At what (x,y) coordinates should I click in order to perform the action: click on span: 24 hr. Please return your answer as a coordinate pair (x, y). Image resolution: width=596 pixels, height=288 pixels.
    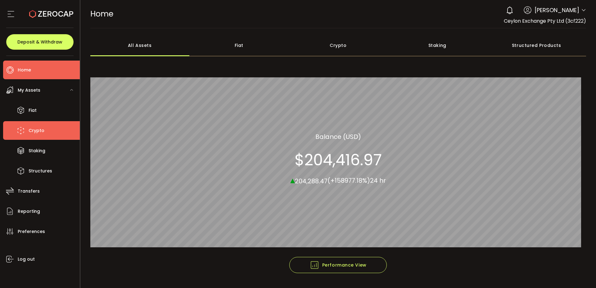
    Looking at the image, I should click on (378, 180).